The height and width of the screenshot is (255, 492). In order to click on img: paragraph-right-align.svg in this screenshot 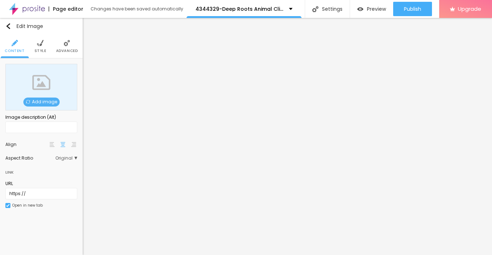, I will do `click(74, 145)`.